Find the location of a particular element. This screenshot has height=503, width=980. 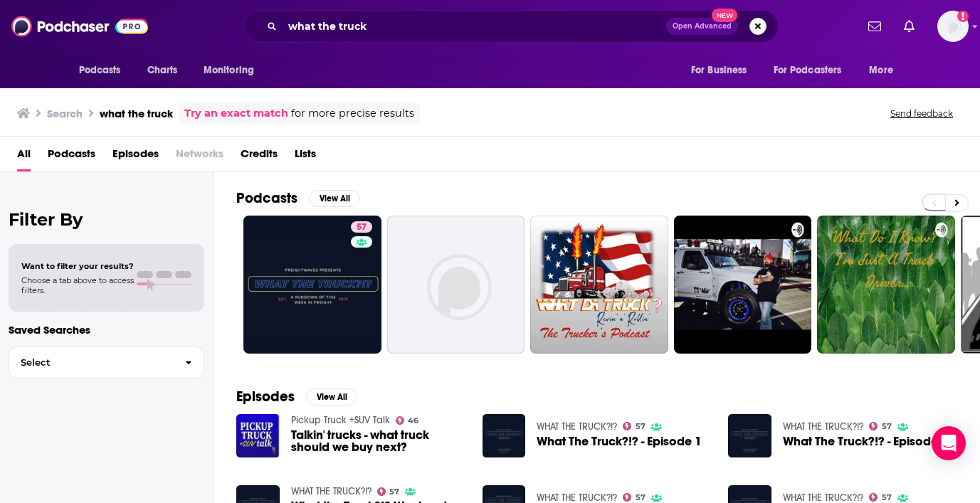

span: More is located at coordinates (881, 70).